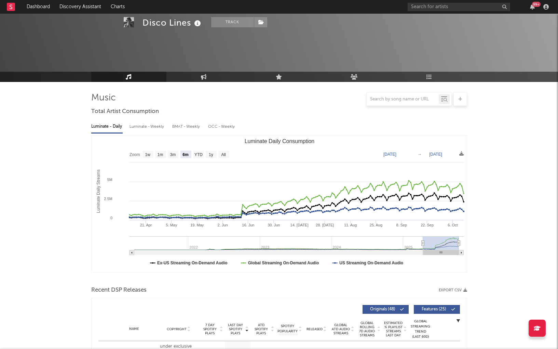  Describe the element at coordinates (211, 155) in the screenshot. I see `text: 1y` at that location.